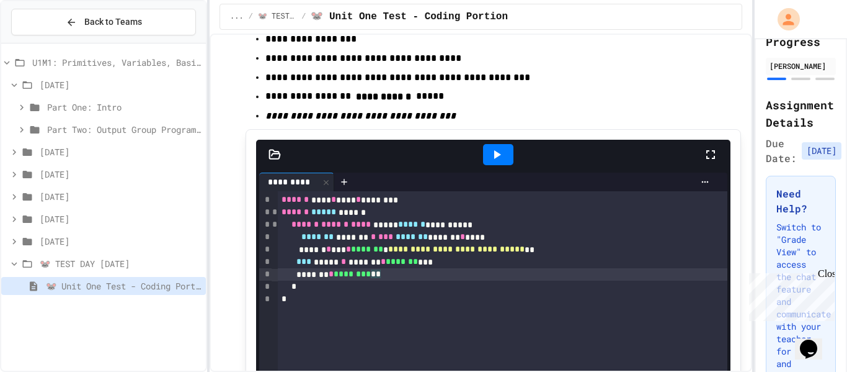  I want to click on span: Part Two: Output Group Programs & Notes, so click(124, 129).